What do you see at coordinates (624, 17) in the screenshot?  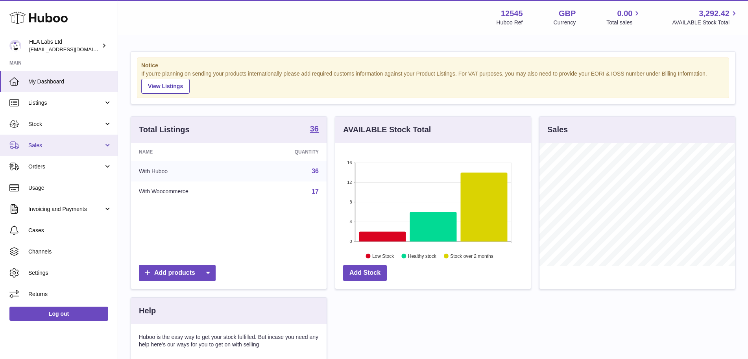 I see `a: 0.00 Total sales` at bounding box center [624, 17].